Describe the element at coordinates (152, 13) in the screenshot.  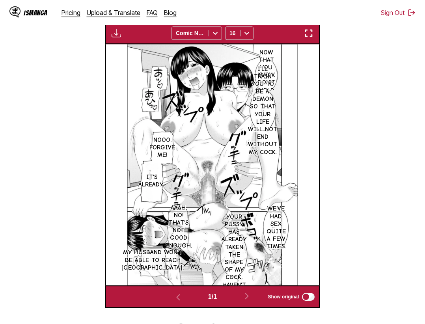
I see `a: FAQ` at that location.